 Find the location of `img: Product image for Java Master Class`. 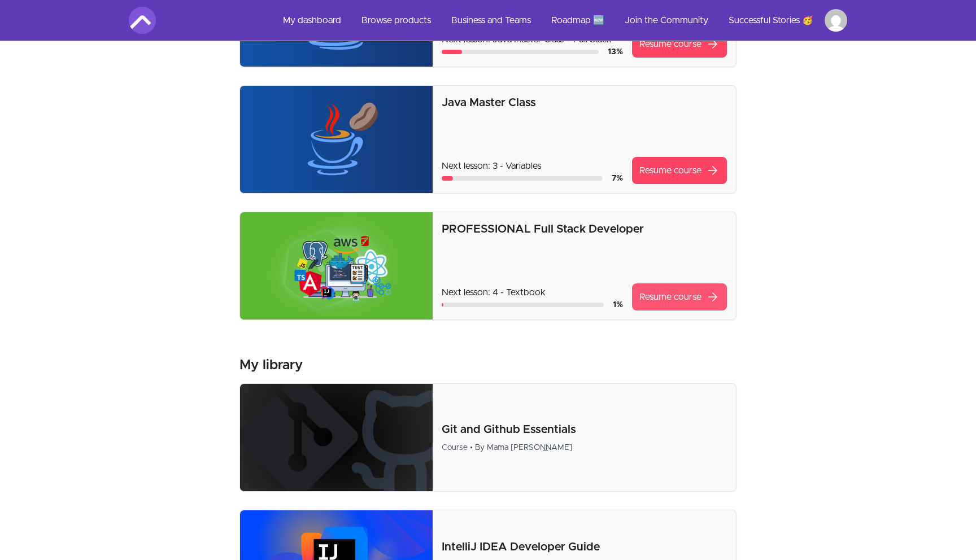

img: Product image for Java Master Class is located at coordinates (336, 140).